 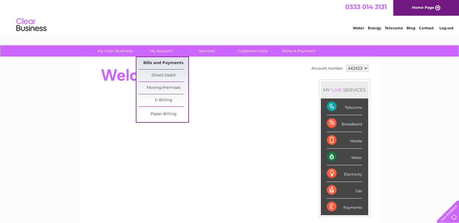 I want to click on a: Customer Help, so click(x=252, y=51).